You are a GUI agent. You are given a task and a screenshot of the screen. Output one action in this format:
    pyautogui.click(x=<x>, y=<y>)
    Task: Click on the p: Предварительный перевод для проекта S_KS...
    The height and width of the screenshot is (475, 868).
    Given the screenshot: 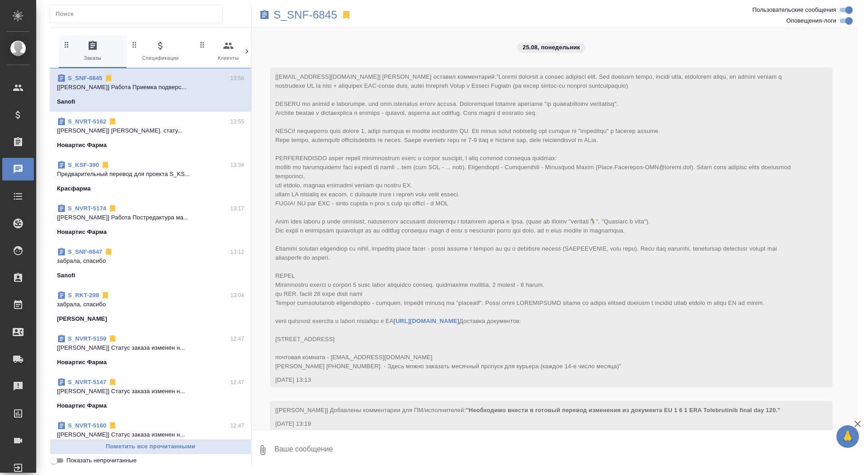 What is the action you would take?
    pyautogui.click(x=151, y=174)
    